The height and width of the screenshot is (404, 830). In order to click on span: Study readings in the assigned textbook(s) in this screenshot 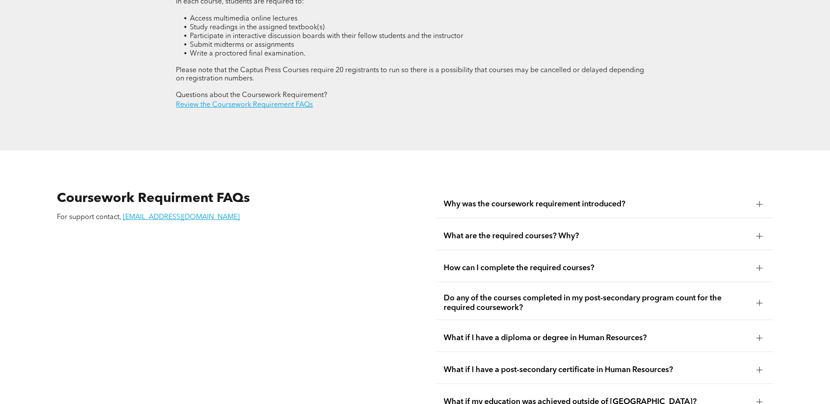, I will do `click(257, 28)`.